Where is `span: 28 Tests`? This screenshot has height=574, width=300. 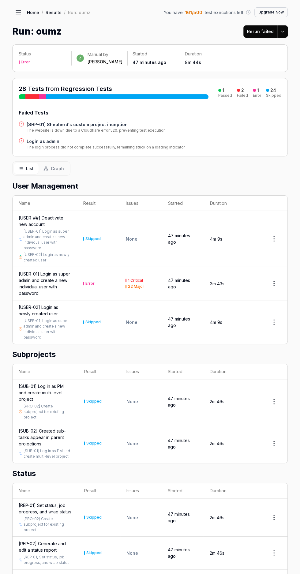
span: 28 Tests is located at coordinates (31, 89).